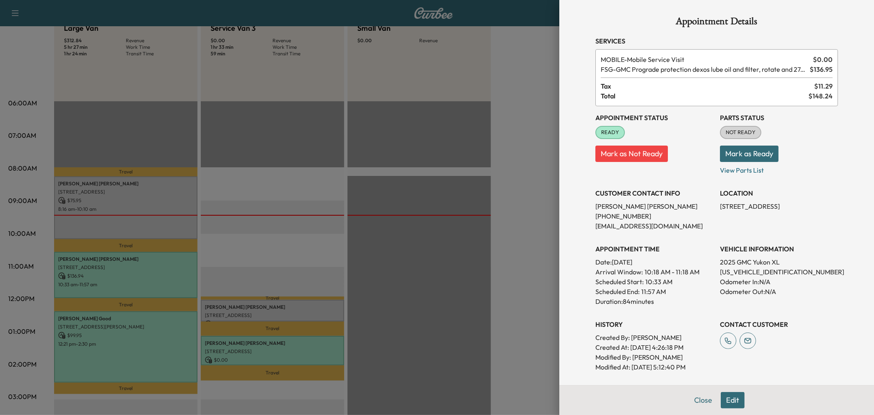 The width and height of the screenshot is (874, 415). Describe the element at coordinates (717, 23) in the screenshot. I see `h1: Appointment Details` at that location.